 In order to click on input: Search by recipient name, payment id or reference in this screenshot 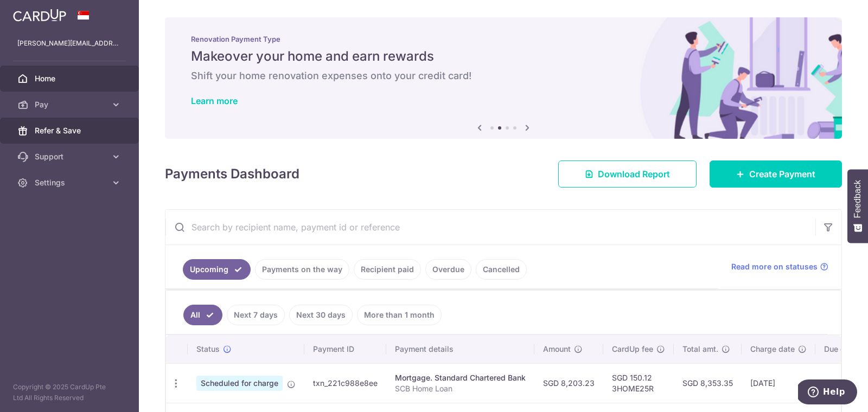, I will do `click(491, 227)`.